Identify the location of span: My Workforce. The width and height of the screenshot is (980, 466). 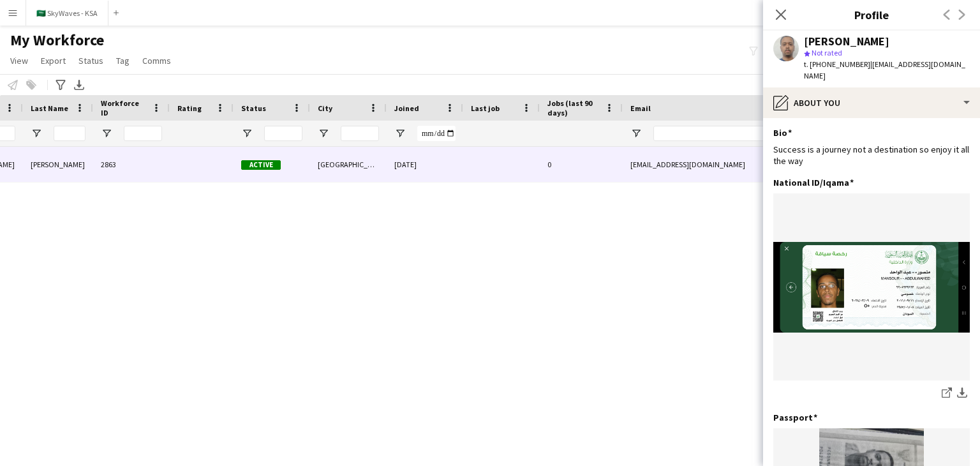
(57, 40).